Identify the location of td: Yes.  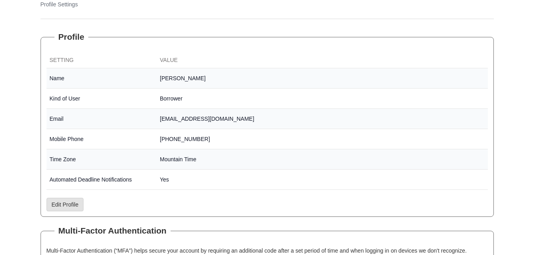
(322, 180).